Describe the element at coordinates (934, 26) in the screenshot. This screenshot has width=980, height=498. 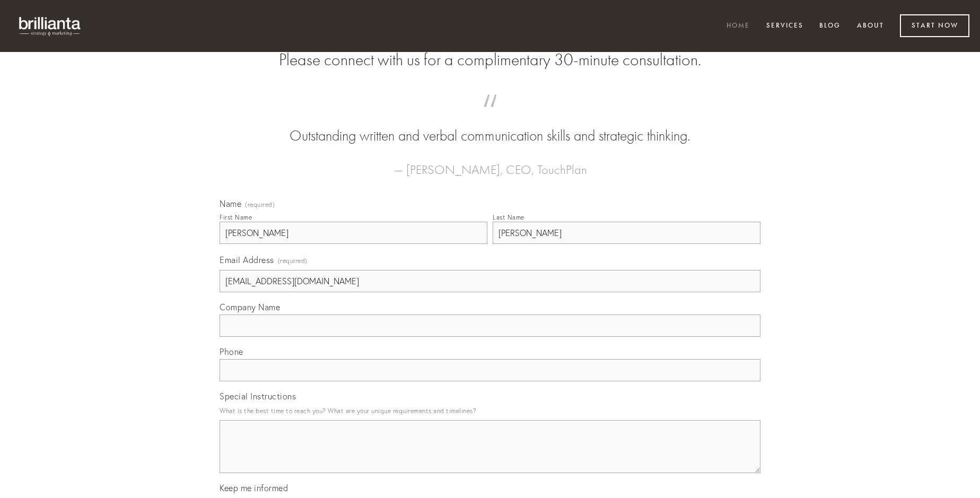
I see `a: Start Now` at that location.